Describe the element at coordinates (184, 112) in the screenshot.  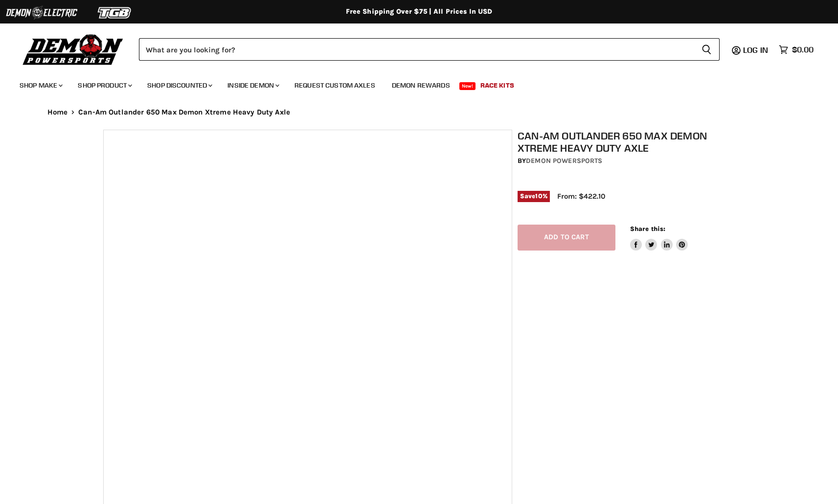
I see `span: Can-Am Outlander 650 Max Demon Xtreme Heavy Duty Axle` at that location.